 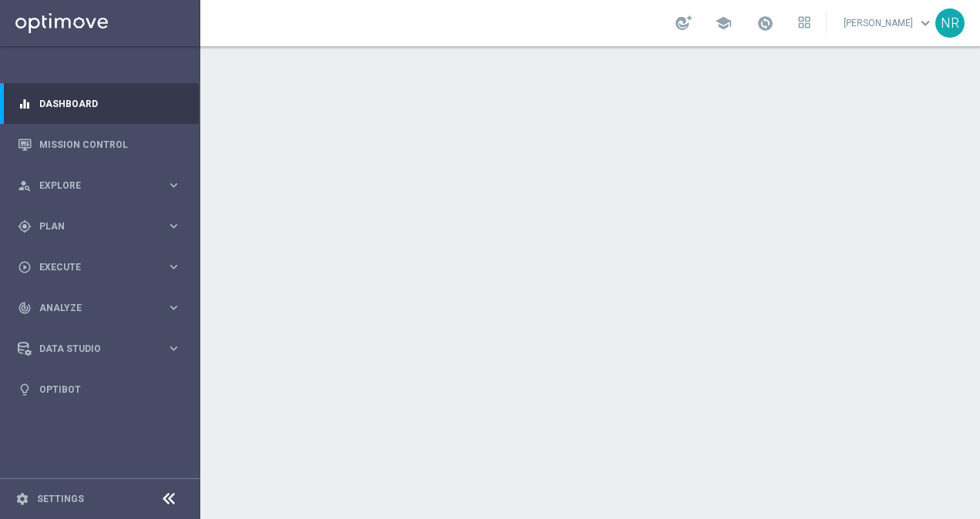 What do you see at coordinates (25, 227) in the screenshot?
I see `i: gps_fixed` at bounding box center [25, 227].